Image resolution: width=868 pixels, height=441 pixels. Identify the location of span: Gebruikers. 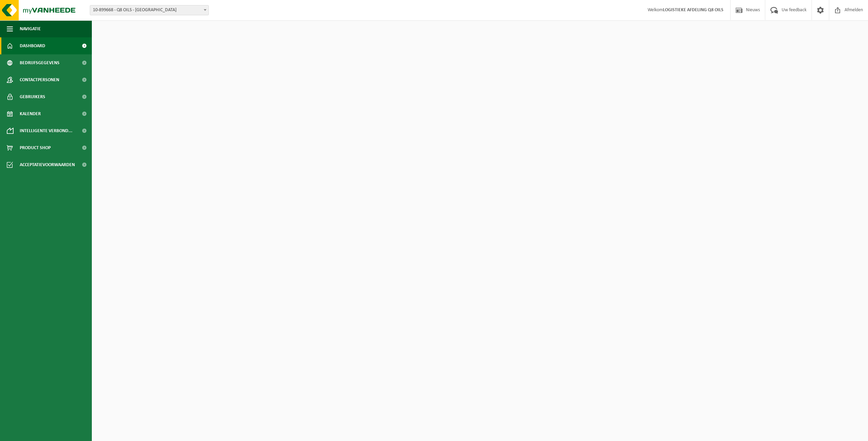
(32, 97).